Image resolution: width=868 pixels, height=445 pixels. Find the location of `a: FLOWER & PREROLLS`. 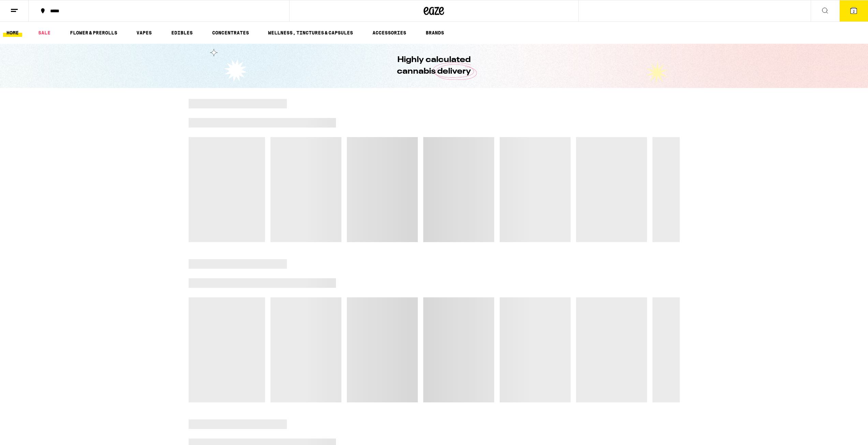

a: FLOWER & PREROLLS is located at coordinates (93, 32).